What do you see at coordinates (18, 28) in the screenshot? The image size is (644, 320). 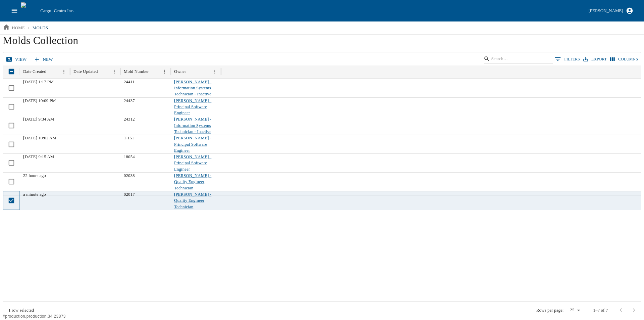 I see `p: home` at bounding box center [18, 28].